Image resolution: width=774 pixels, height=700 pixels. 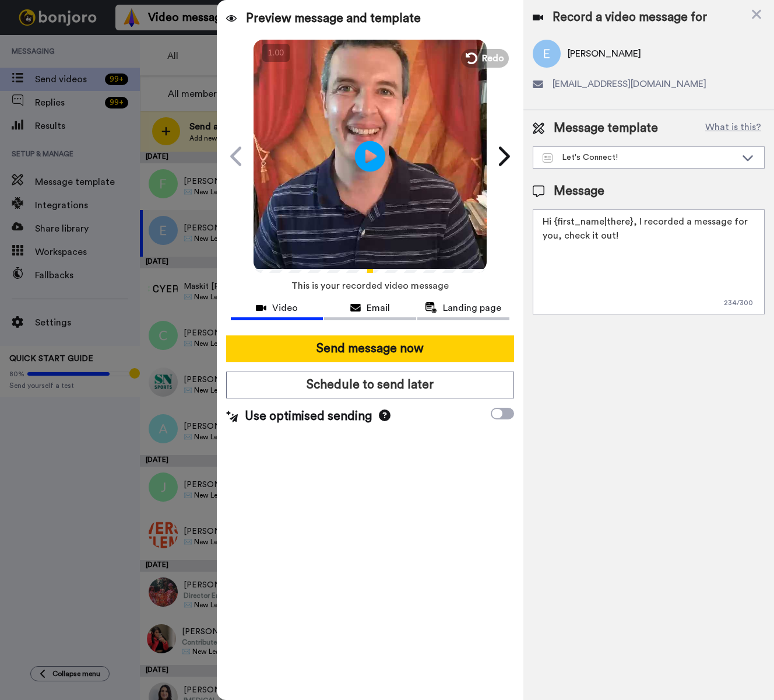 What do you see at coordinates (639, 157) in the screenshot?
I see `div: Let's Connect!` at bounding box center [639, 157].